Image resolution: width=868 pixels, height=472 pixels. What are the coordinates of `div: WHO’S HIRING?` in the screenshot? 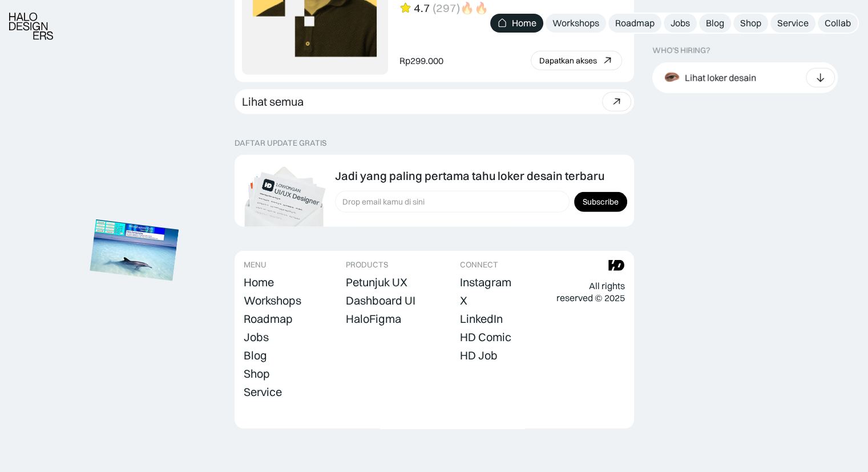 It's located at (681, 50).